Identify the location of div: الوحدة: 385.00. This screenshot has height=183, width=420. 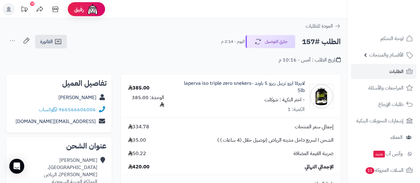
(146, 101).